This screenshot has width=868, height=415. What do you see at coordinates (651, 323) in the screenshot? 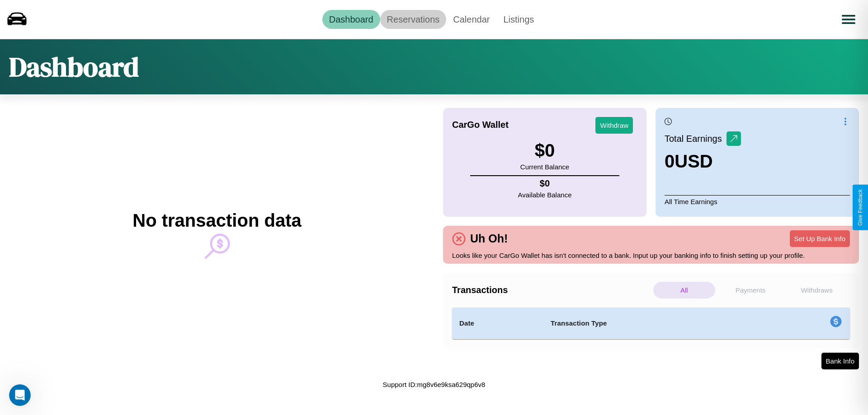
I see `table: simple table` at bounding box center [651, 323].